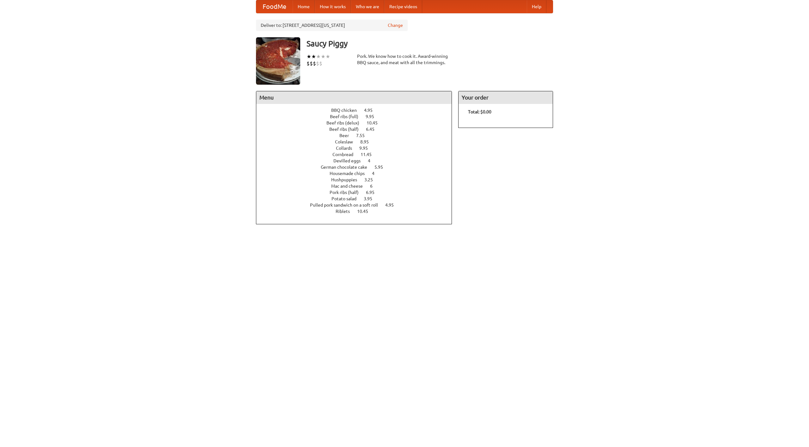 The width and height of the screenshot is (809, 447). Describe the element at coordinates (382, 167) in the screenshot. I see `span: 5.95` at that location.